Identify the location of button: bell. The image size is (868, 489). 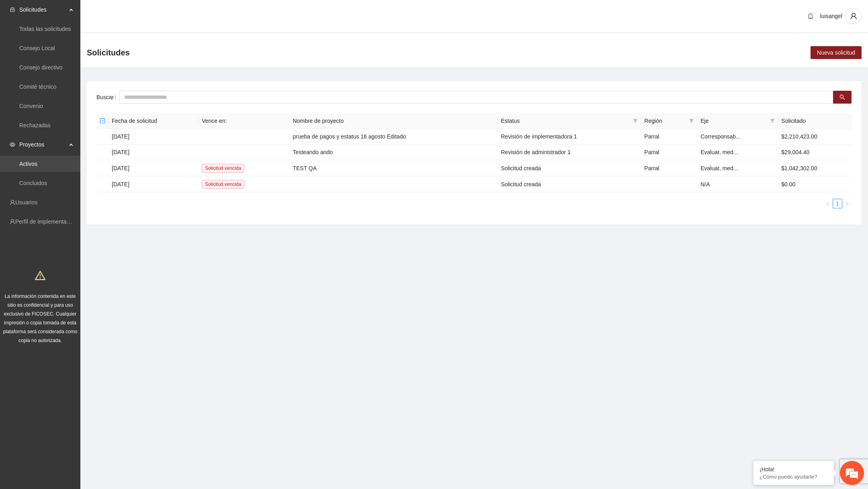
(811, 16).